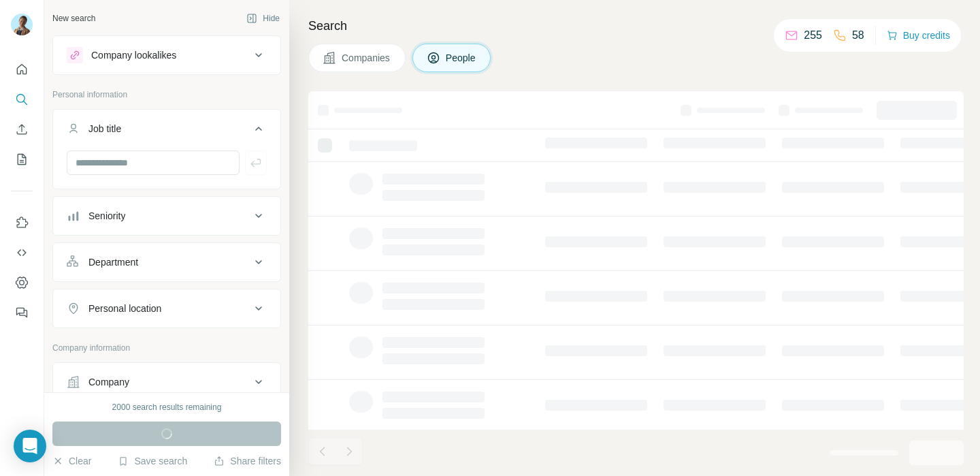 The width and height of the screenshot is (980, 476). What do you see at coordinates (30, 446) in the screenshot?
I see `div: Open Intercom Messenger` at bounding box center [30, 446].